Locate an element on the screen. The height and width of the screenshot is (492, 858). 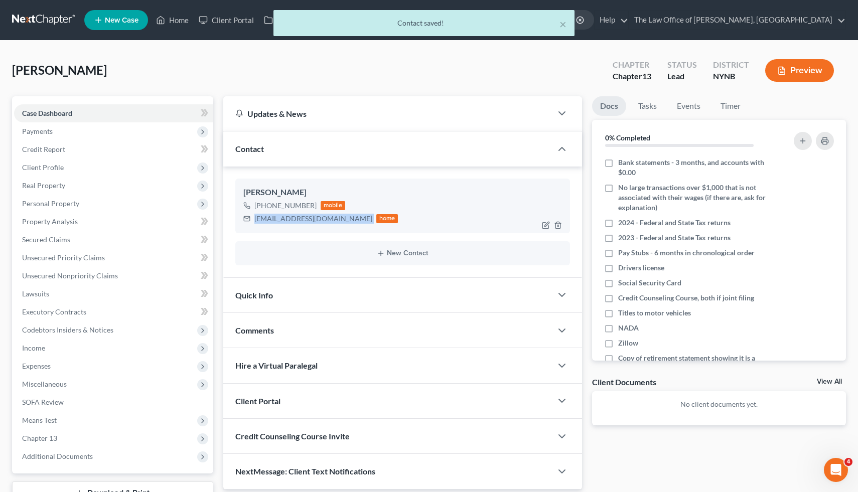
a: Executory Contracts is located at coordinates (113, 312).